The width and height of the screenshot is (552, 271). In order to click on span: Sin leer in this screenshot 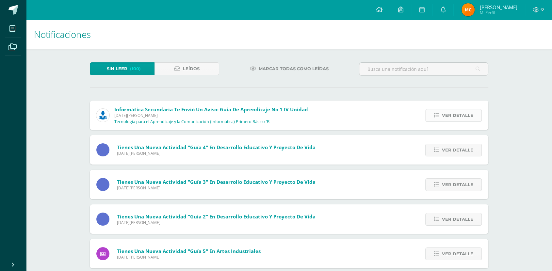, I will do `click(117, 69)`.